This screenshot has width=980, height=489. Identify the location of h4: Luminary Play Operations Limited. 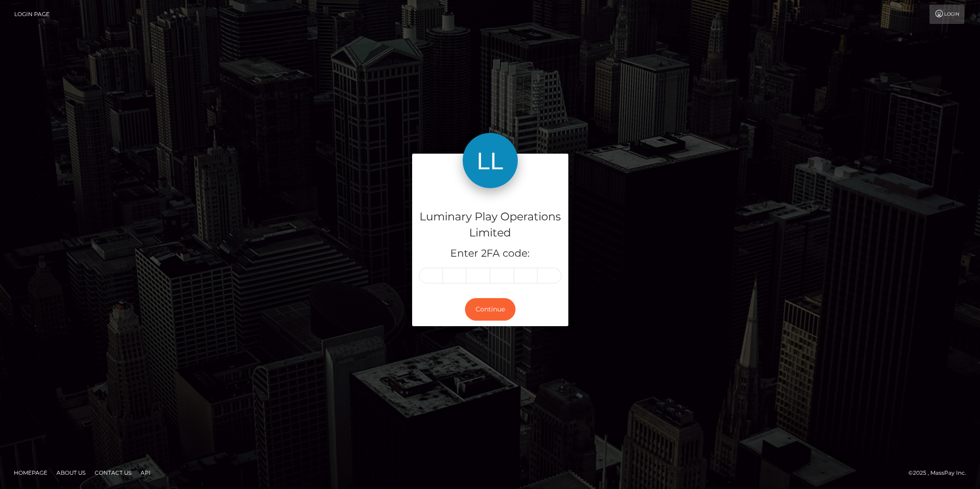
(490, 225).